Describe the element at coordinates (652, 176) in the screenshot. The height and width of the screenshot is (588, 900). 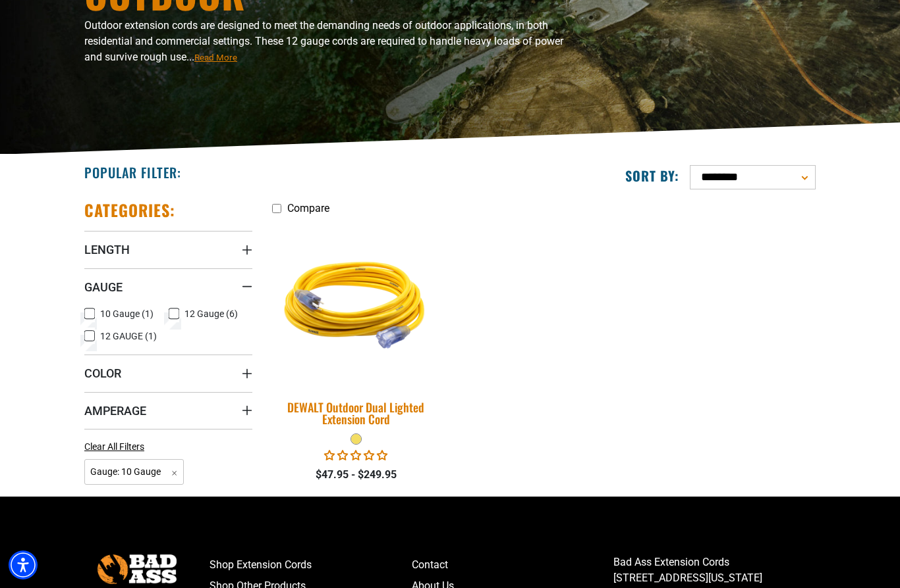
I see `label: Sort by:` at that location.